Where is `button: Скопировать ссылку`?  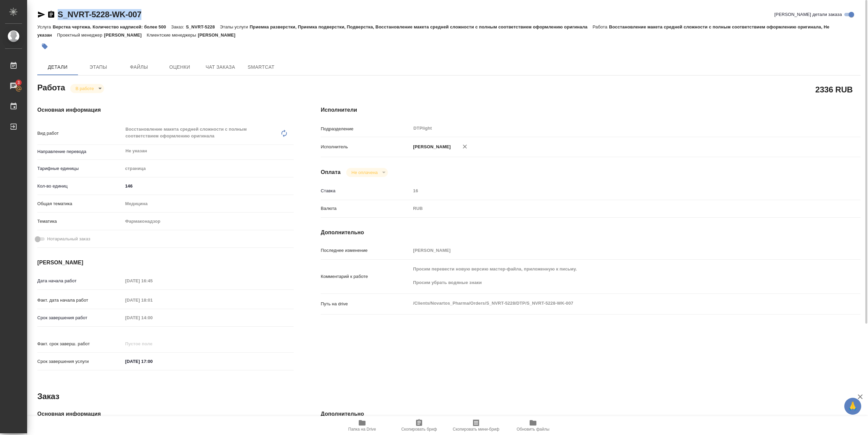
button: Скопировать ссылку is located at coordinates (51, 14).